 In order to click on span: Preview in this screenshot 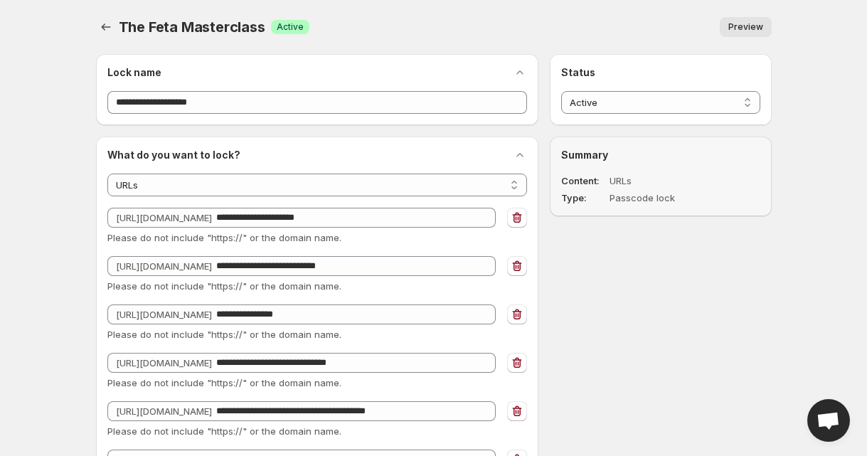, I will do `click(746, 27)`.